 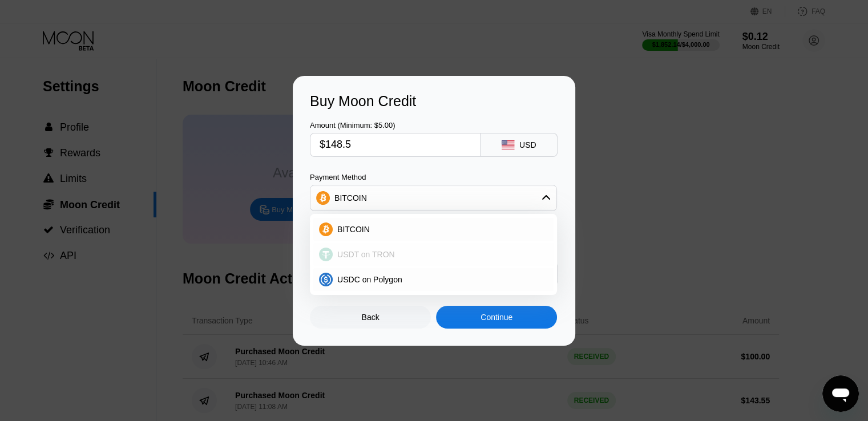 I want to click on div: Buy Moon Credit, so click(x=434, y=101).